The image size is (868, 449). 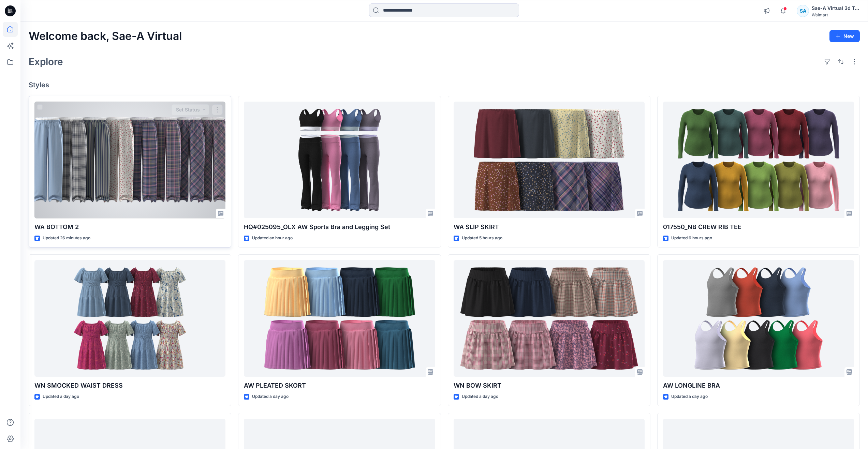 I want to click on p: WN SMOCKED WAIST DRESS, so click(x=130, y=385).